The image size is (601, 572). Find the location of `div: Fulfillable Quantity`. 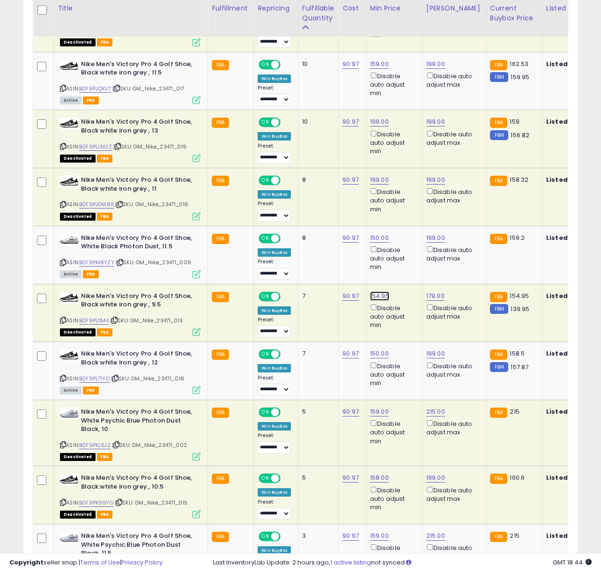

div: Fulfillable Quantity is located at coordinates (318, 13).